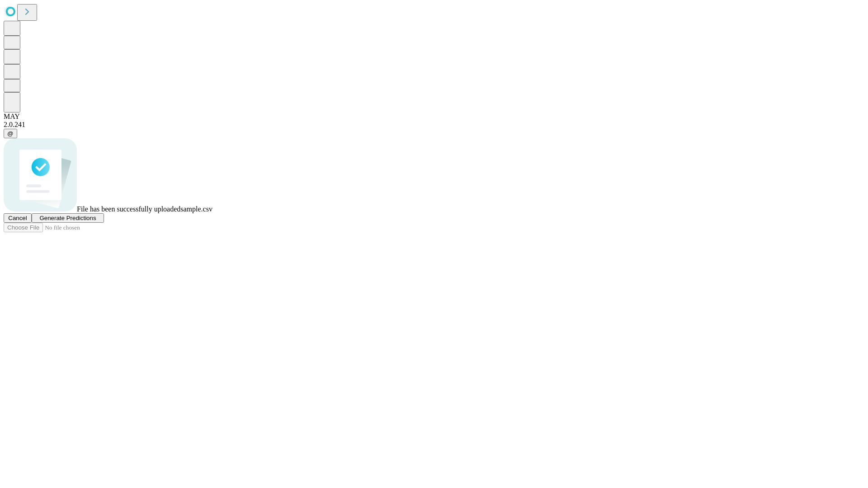 The image size is (868, 488). I want to click on div: MAY, so click(434, 117).